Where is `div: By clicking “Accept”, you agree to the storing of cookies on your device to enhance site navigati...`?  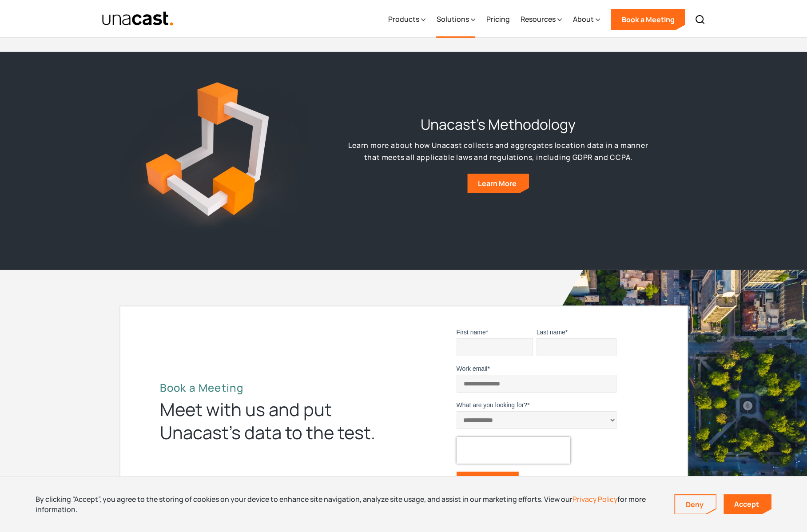 div: By clicking “Accept”, you agree to the storing of cookies on your device to enhance site navigati... is located at coordinates (348, 504).